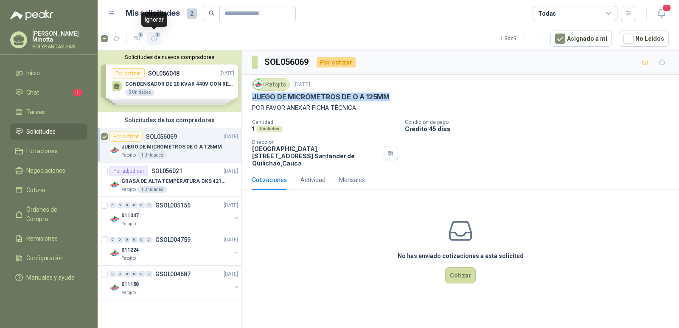 Image resolution: width=679 pixels, height=328 pixels. Describe the element at coordinates (33, 73) in the screenshot. I see `span: Inicio` at that location.